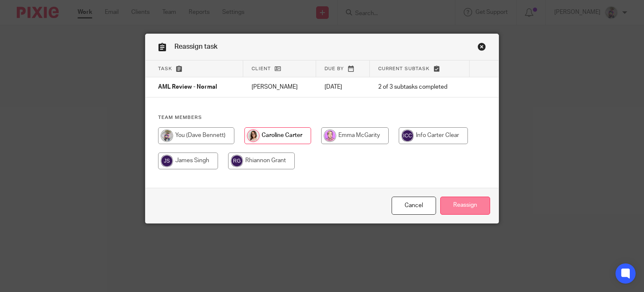 The width and height of the screenshot is (644, 292). Describe the element at coordinates (420, 87) in the screenshot. I see `td: 2 of 3 subtasks completed` at that location.